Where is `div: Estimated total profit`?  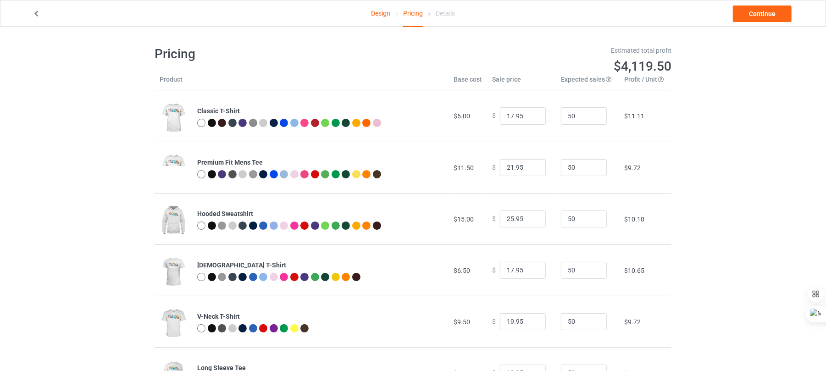
div: Estimated total profit is located at coordinates (546, 50).